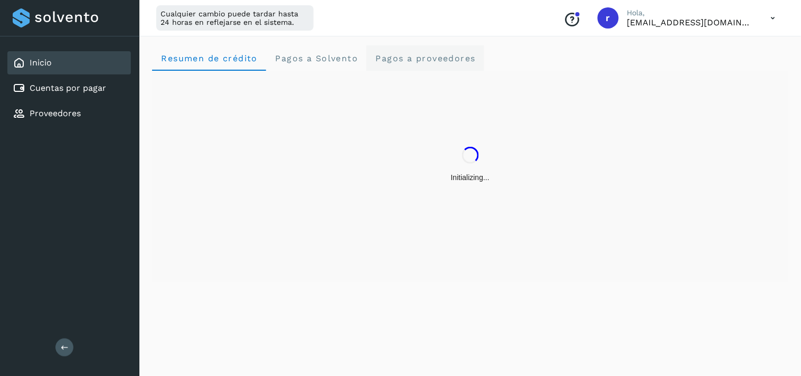 This screenshot has height=376, width=801. I want to click on div: Inicio, so click(69, 63).